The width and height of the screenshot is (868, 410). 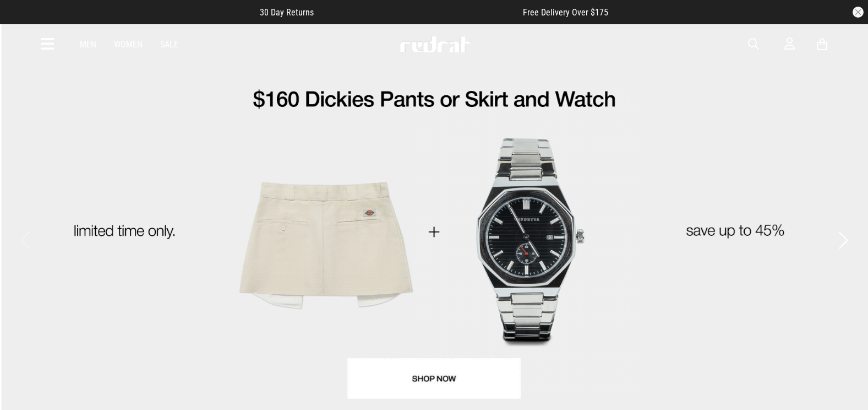 I want to click on a: Sale, so click(x=169, y=44).